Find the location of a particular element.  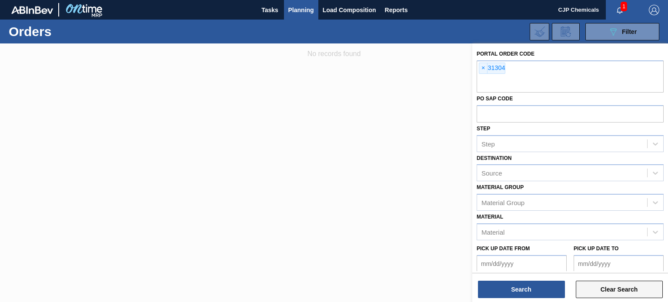

span: Planning is located at coordinates (301, 10).